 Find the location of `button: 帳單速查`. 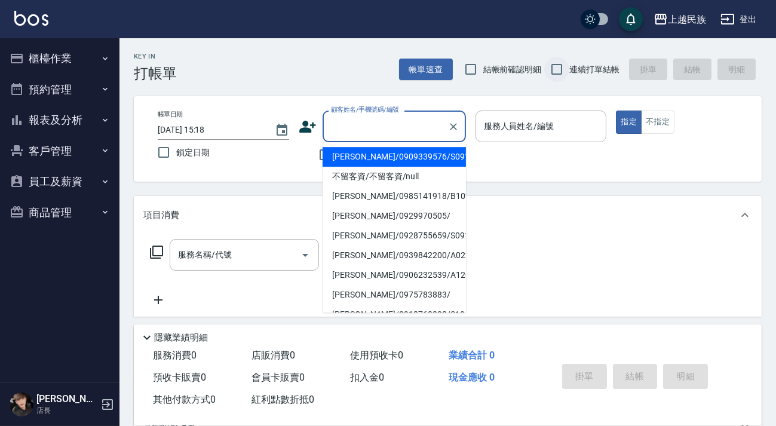

button: 帳單速查 is located at coordinates (426, 69).